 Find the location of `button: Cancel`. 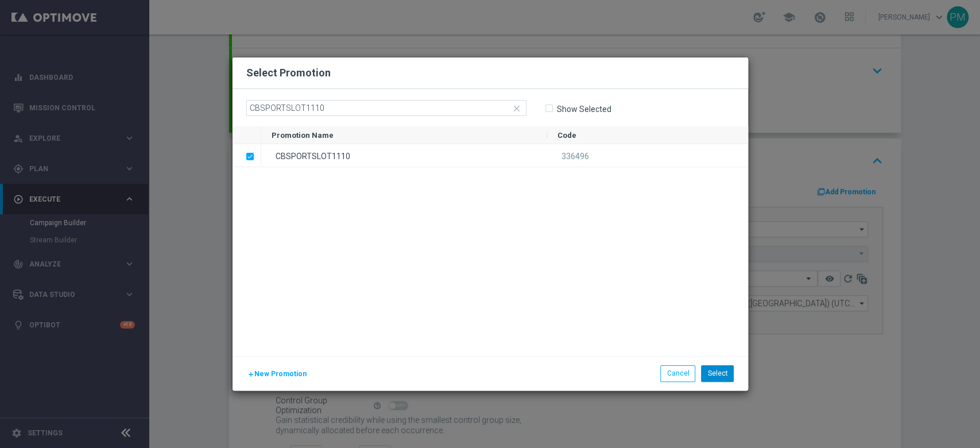

button: Cancel is located at coordinates (677, 374).